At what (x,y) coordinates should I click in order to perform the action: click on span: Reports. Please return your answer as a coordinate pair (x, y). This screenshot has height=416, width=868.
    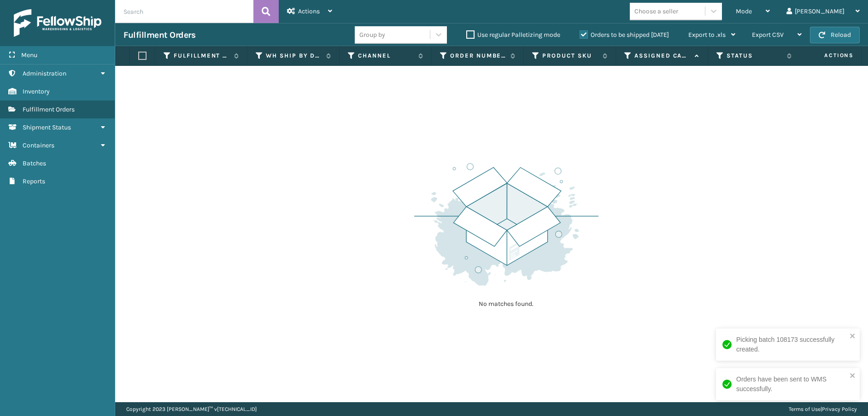
    Looking at the image, I should click on (34, 181).